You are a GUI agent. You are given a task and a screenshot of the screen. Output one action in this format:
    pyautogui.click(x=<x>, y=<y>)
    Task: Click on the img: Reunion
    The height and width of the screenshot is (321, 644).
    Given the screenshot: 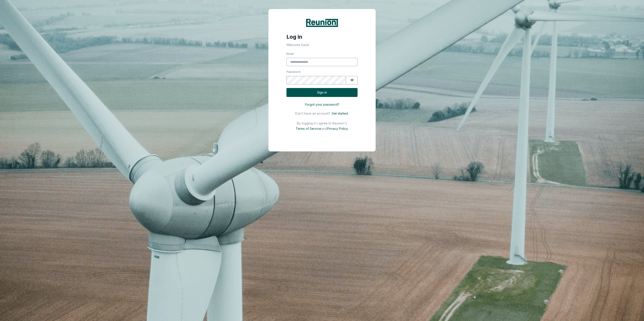 What is the action you would take?
    pyautogui.click(x=322, y=23)
    